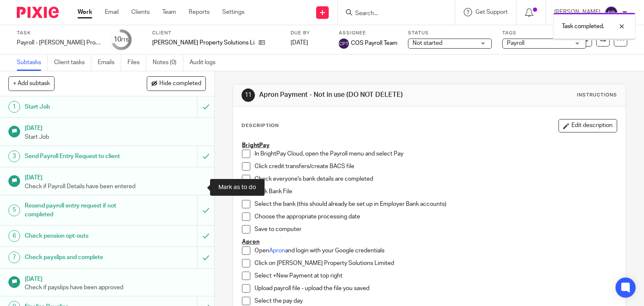  Describe the element at coordinates (427, 43) in the screenshot. I see `span: Not started` at that location.